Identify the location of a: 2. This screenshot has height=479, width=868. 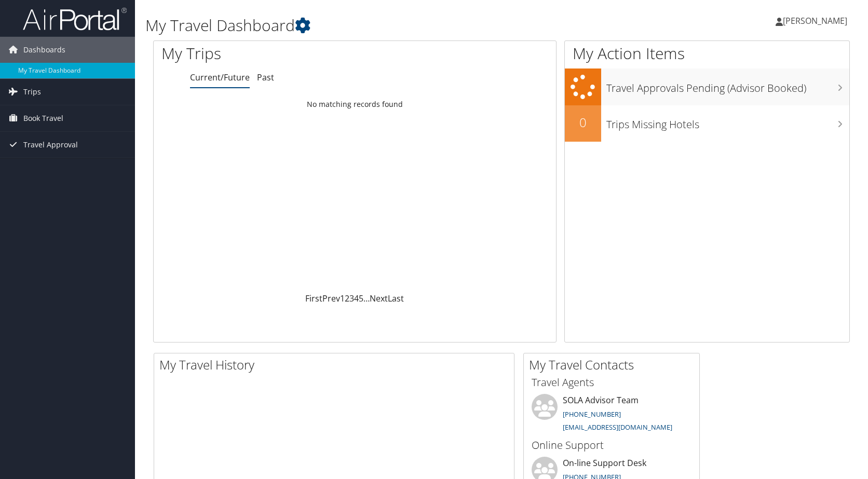
(347, 299).